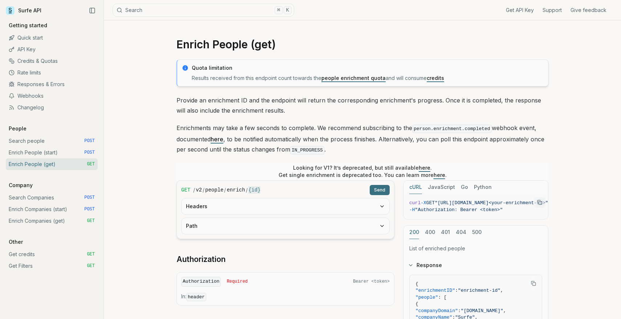 Image resolution: width=621 pixels, height=319 pixels. I want to click on p: Getting started, so click(28, 25).